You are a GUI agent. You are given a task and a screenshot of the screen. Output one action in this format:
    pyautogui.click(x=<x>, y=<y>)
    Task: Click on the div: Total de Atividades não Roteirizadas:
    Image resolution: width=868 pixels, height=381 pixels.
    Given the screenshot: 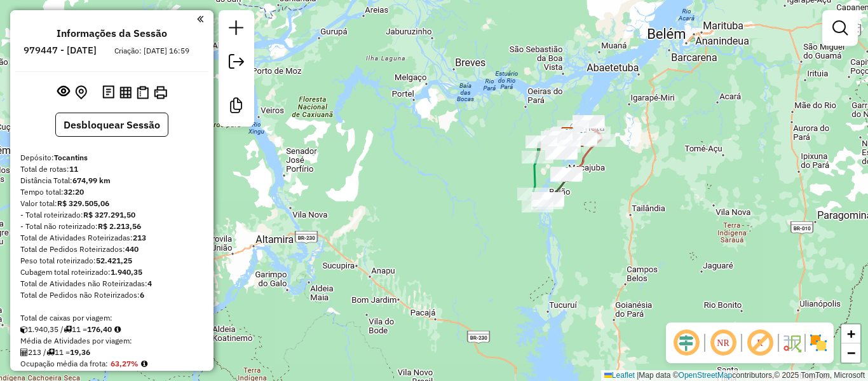 What is the action you would take?
    pyautogui.click(x=111, y=284)
    